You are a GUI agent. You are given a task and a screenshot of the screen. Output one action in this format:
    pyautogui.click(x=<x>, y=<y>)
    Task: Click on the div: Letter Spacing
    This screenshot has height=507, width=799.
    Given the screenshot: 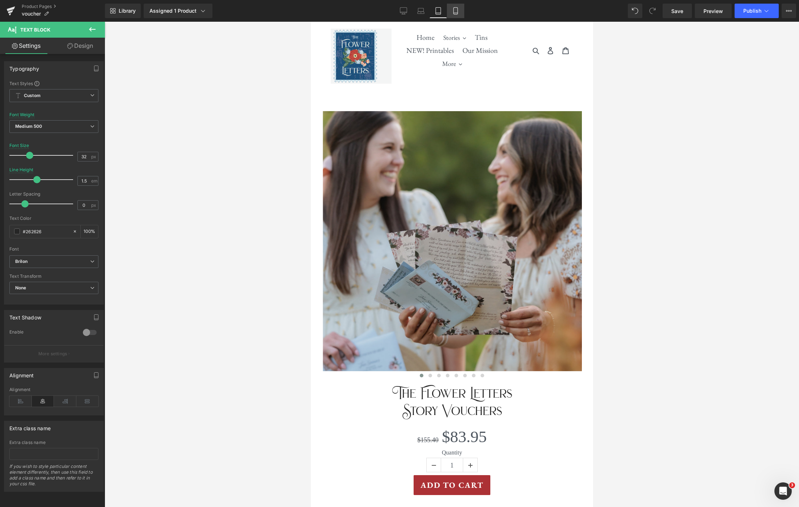 What is the action you would take?
    pyautogui.click(x=54, y=194)
    